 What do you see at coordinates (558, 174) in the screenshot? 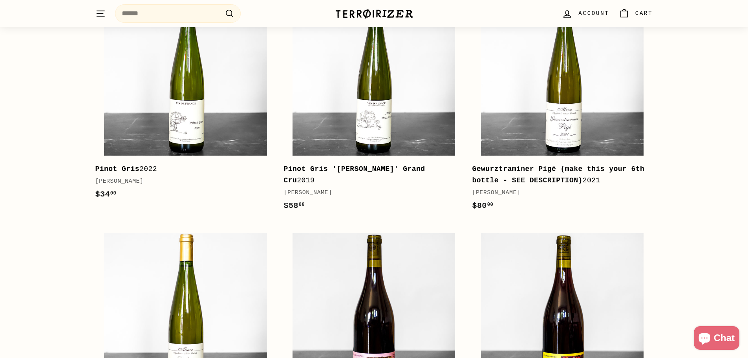
I see `b: Gewurztraminer Pigé (make this your 6th bottle - SEE DESCRIPTION)` at bounding box center [558, 174].